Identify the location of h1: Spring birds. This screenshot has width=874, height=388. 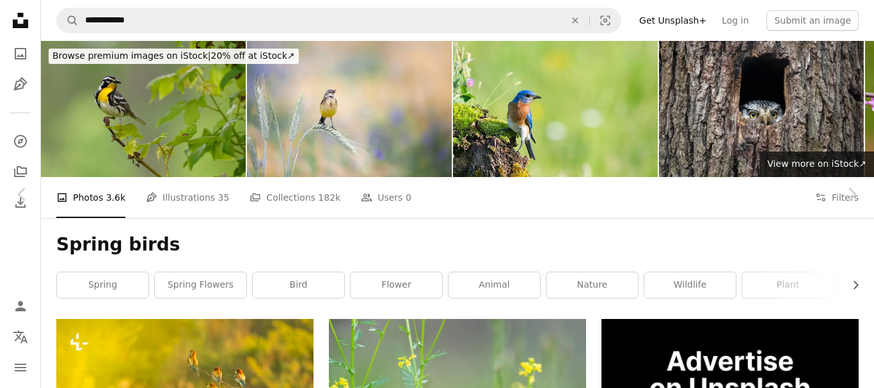
(458, 245).